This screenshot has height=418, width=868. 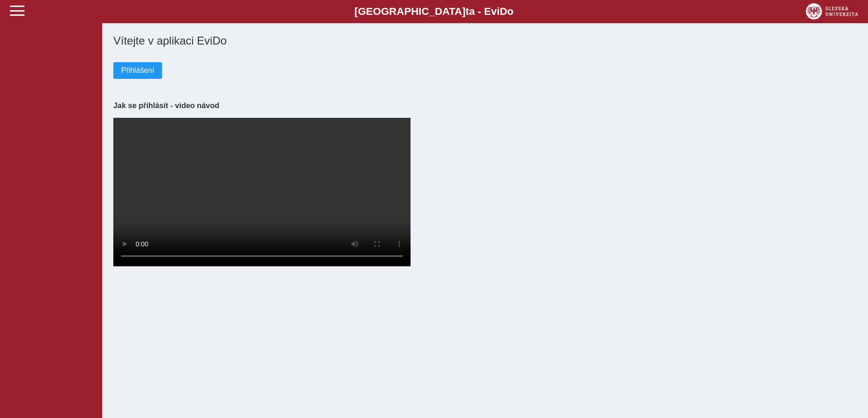 I want to click on span: o, so click(x=510, y=11).